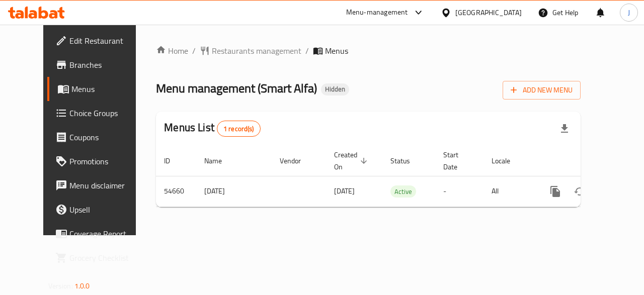 This screenshot has width=644, height=295. I want to click on nav: breadcrumb, so click(369, 51).